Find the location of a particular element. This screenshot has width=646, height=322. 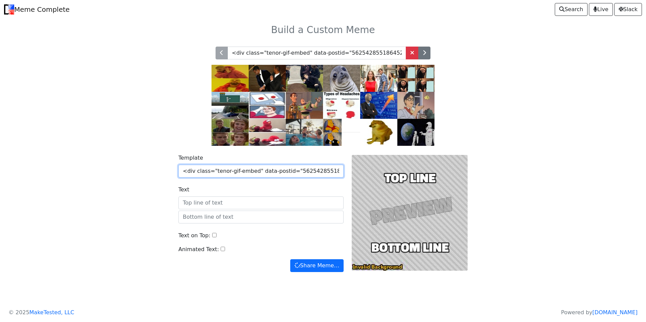

a: Search is located at coordinates (571, 9).